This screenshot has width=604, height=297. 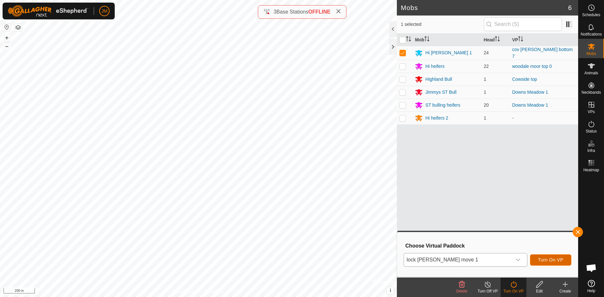 I want to click on span: Infra, so click(x=591, y=151).